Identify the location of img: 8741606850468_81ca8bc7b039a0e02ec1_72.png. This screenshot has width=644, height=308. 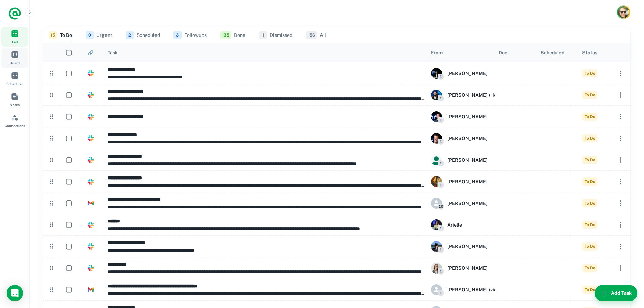
(436, 95).